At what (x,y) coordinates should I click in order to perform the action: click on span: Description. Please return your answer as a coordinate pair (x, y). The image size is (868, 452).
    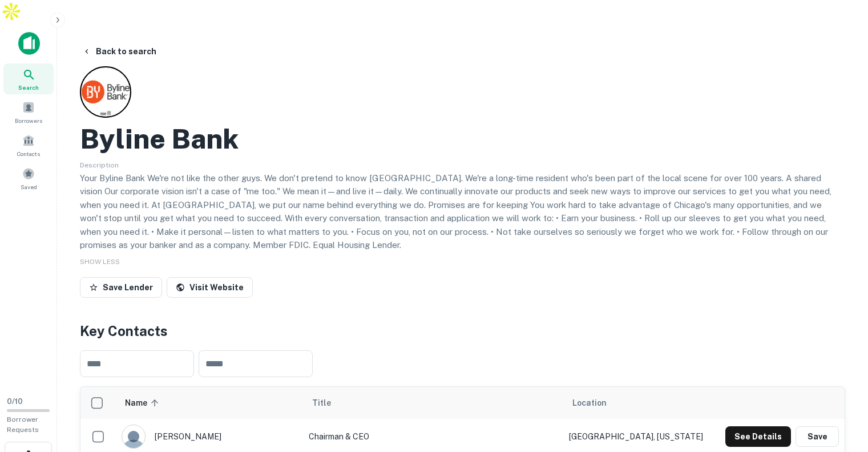
    Looking at the image, I should click on (99, 165).